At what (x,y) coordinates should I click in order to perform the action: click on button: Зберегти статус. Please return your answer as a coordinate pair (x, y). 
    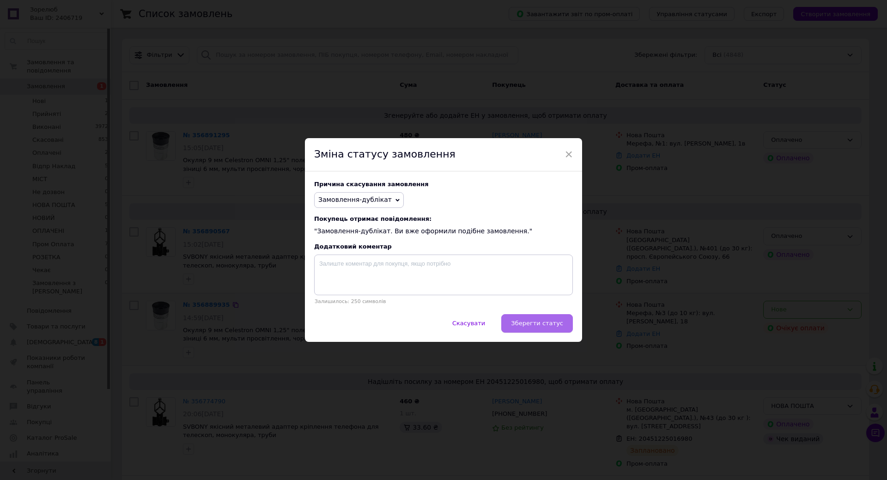
    Looking at the image, I should click on (537, 323).